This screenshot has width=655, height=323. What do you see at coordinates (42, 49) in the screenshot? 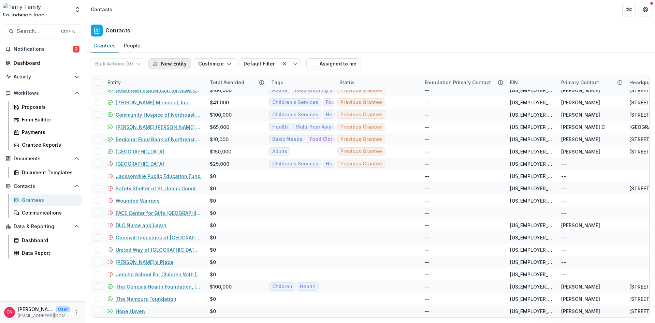
I see `button: Notifications3` at bounding box center [42, 49].